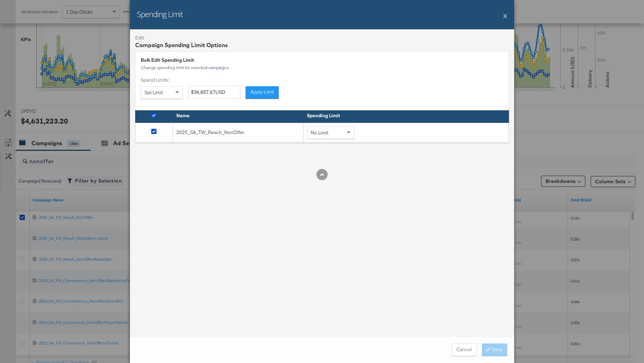 The image size is (644, 363). What do you see at coordinates (153, 93) in the screenshot?
I see `span: Set Limit` at bounding box center [153, 93].